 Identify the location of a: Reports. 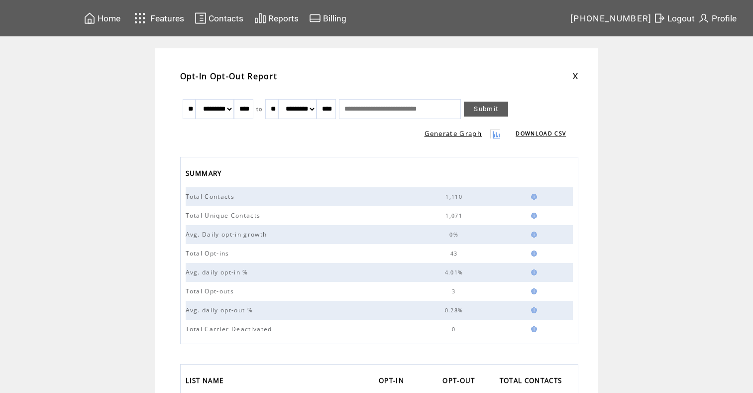
(276, 18).